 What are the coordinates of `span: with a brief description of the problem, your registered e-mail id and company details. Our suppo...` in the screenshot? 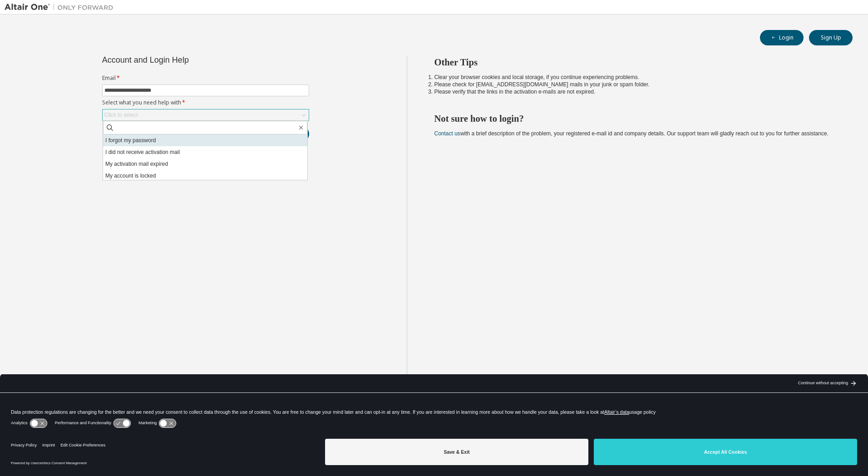 It's located at (631, 134).